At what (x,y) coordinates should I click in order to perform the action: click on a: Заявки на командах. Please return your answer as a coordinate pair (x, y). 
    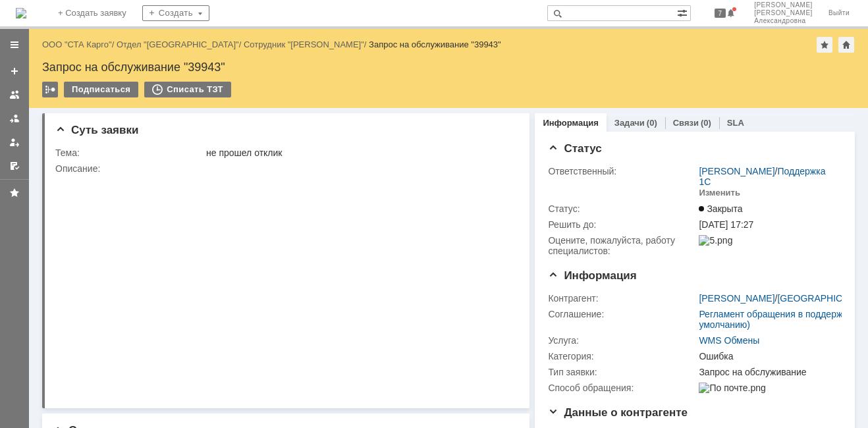
    Looking at the image, I should click on (14, 95).